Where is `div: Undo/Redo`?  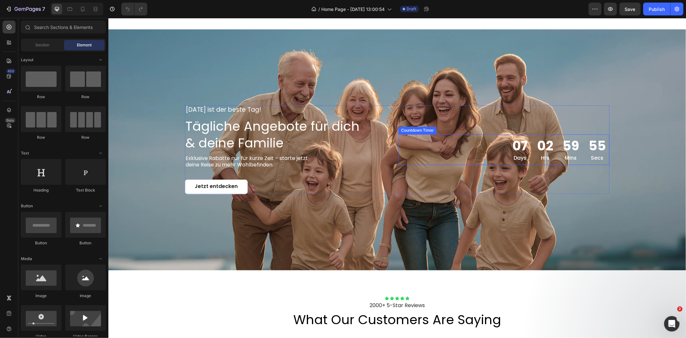 div: Undo/Redo is located at coordinates (134, 9).